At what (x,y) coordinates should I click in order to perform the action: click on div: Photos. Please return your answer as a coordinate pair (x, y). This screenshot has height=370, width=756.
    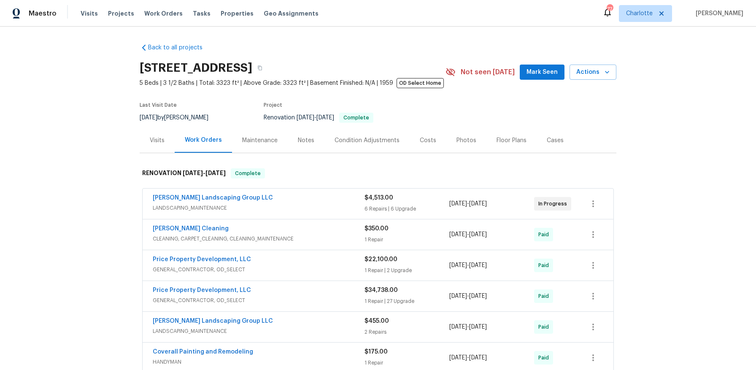
    Looking at the image, I should click on (466, 140).